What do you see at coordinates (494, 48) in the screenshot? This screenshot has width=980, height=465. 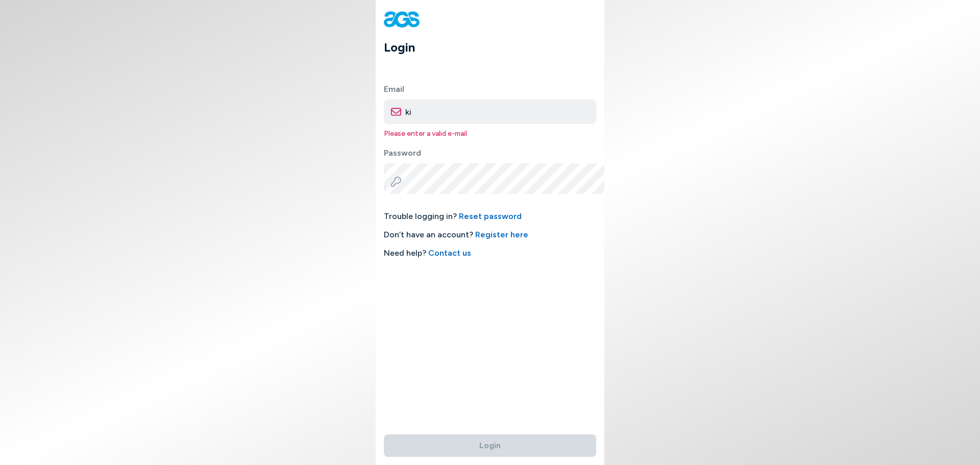 I see `h1: Login` at bounding box center [494, 48].